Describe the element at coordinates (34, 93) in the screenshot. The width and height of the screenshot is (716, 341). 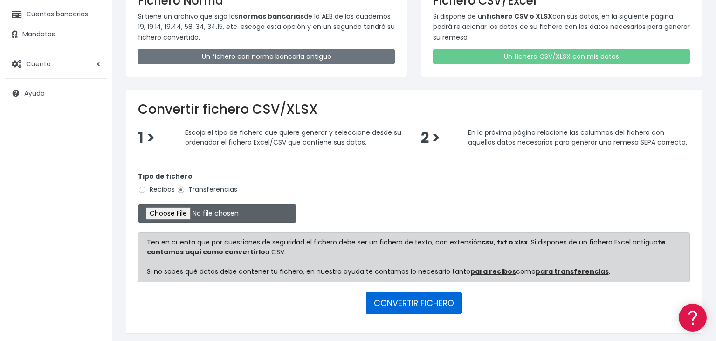
I see `span: Ayuda` at that location.